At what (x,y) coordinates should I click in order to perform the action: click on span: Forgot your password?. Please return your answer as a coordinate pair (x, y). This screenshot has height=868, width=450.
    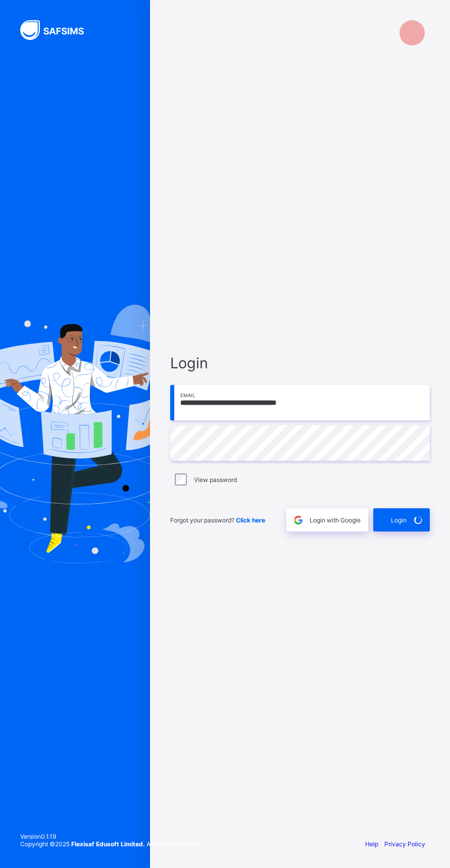
    Looking at the image, I should click on (218, 520).